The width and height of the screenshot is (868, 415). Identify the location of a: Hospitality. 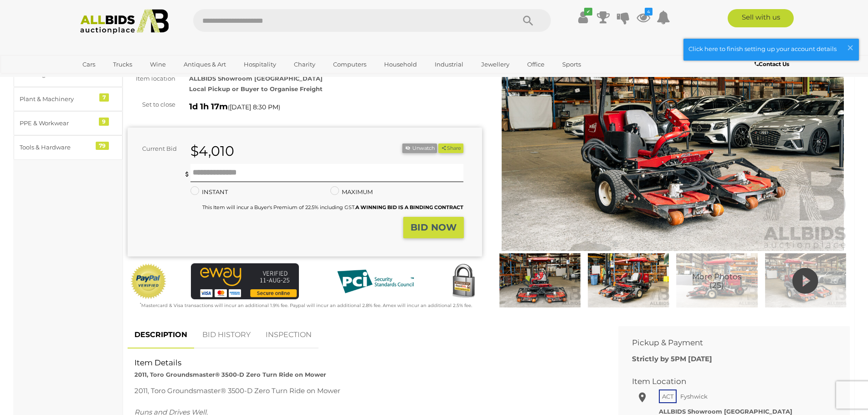
(260, 65).